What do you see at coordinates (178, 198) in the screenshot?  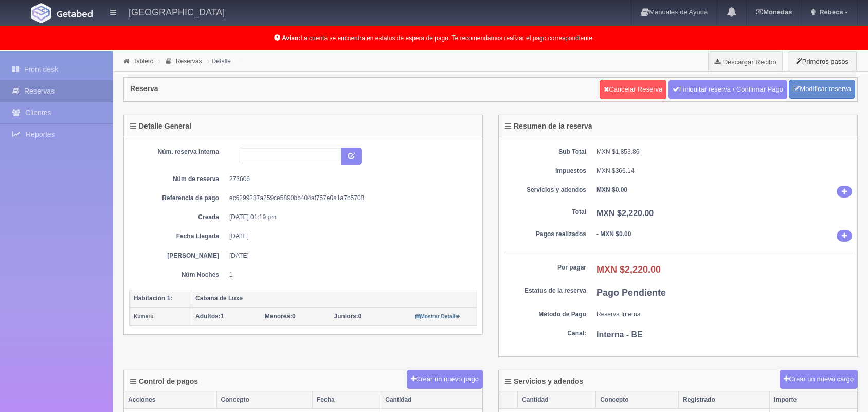 I see `dt: Referencia de pago` at bounding box center [178, 198].